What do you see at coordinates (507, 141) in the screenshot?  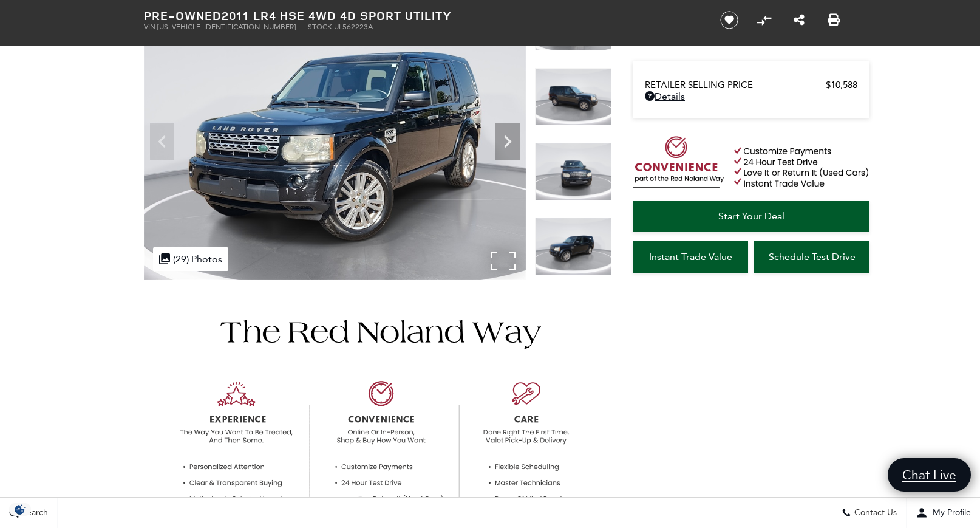 I see `div: Next` at bounding box center [507, 141].